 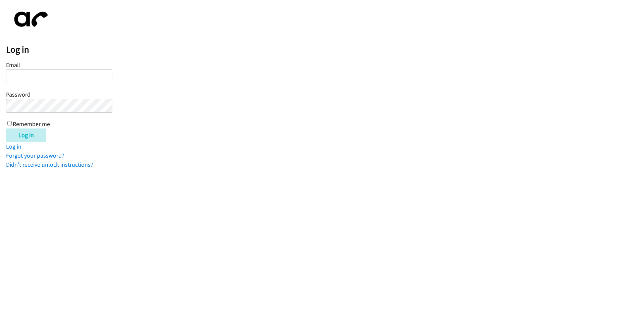 I want to click on label: Remember me, so click(x=31, y=124).